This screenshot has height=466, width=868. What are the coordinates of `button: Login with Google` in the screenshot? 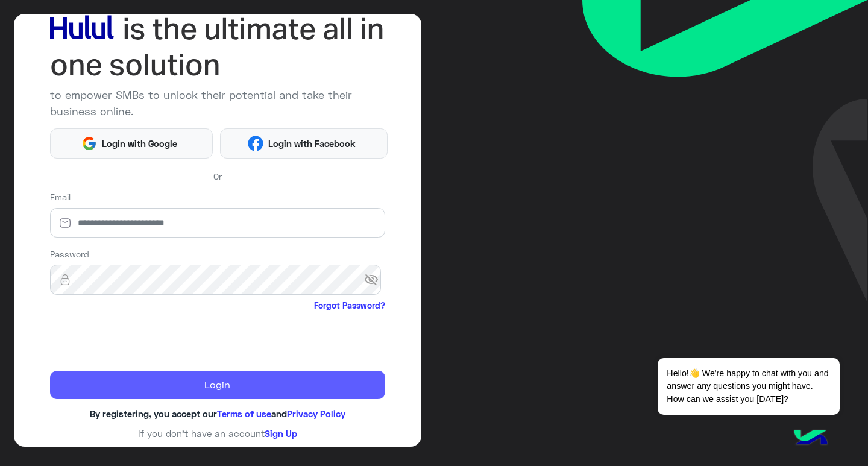 It's located at (131, 144).